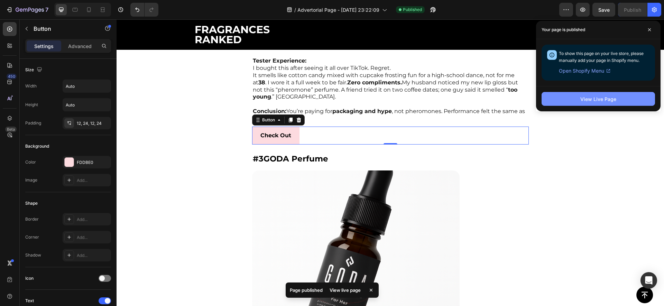  Describe the element at coordinates (32, 219) in the screenshot. I see `div: Border` at that location.